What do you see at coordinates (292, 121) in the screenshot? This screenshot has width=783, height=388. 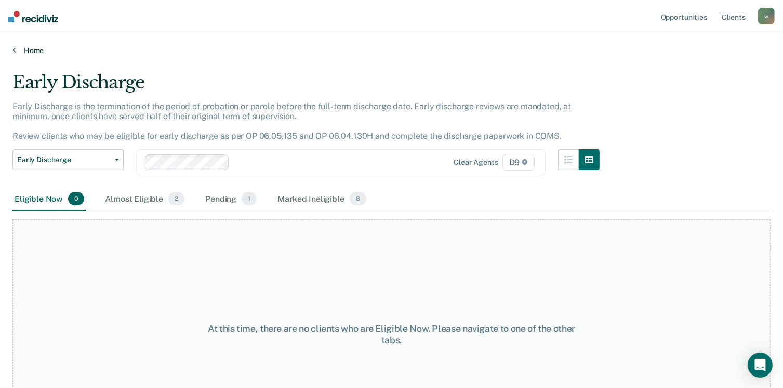 I see `p: Early Discharge is the termination of the period of probation or parole before the full-term disc...` at bounding box center [292, 121].